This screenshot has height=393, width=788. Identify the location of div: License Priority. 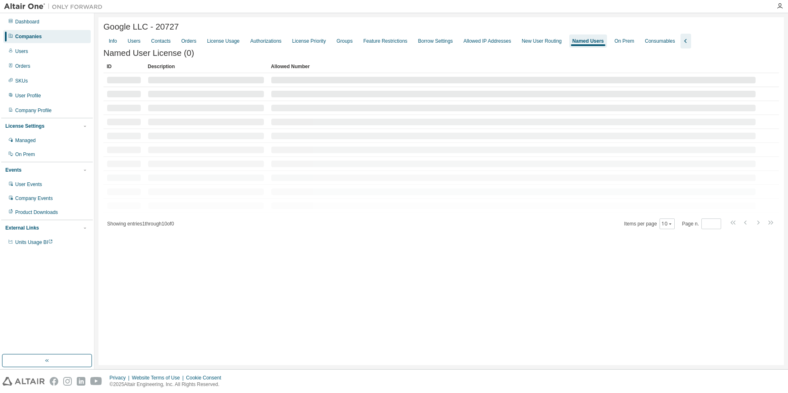
(309, 41).